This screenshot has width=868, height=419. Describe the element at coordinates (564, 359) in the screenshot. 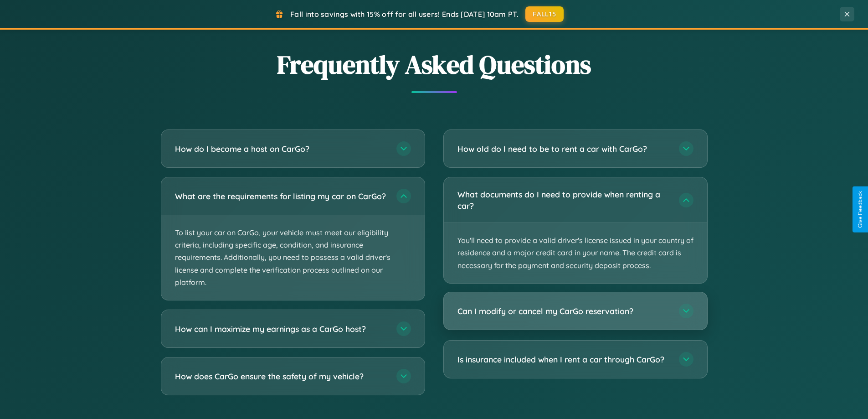

I see `h3: Is insurance included when I rent a car through CarGo?` at that location.